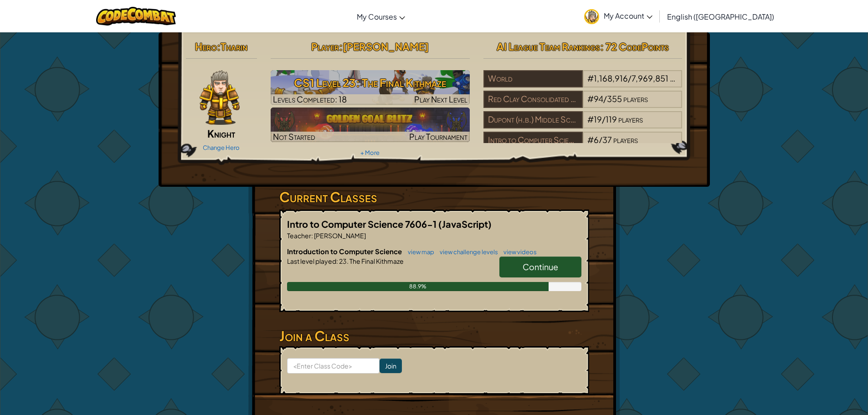 The width and height of the screenshot is (868, 415). Describe the element at coordinates (610, 78) in the screenshot. I see `span: 1,168,916` at that location.